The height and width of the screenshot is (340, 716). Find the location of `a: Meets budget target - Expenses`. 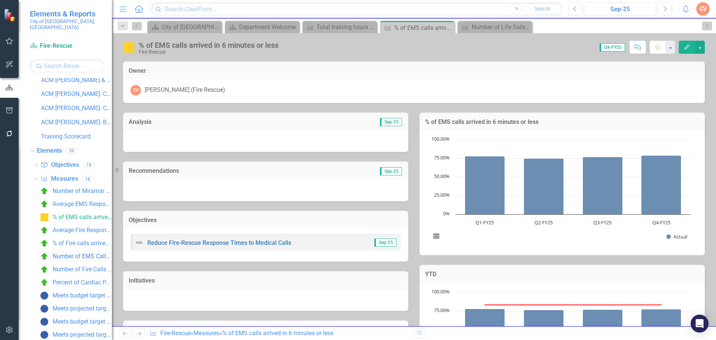

a: Meets budget target - Expenses is located at coordinates (75, 295).